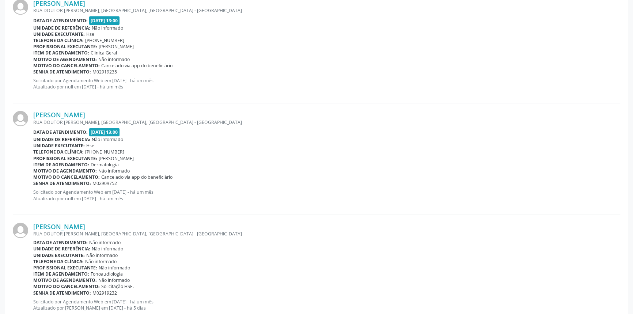 The width and height of the screenshot is (633, 314). What do you see at coordinates (107, 274) in the screenshot?
I see `span: Fonoaudiologia` at bounding box center [107, 274].